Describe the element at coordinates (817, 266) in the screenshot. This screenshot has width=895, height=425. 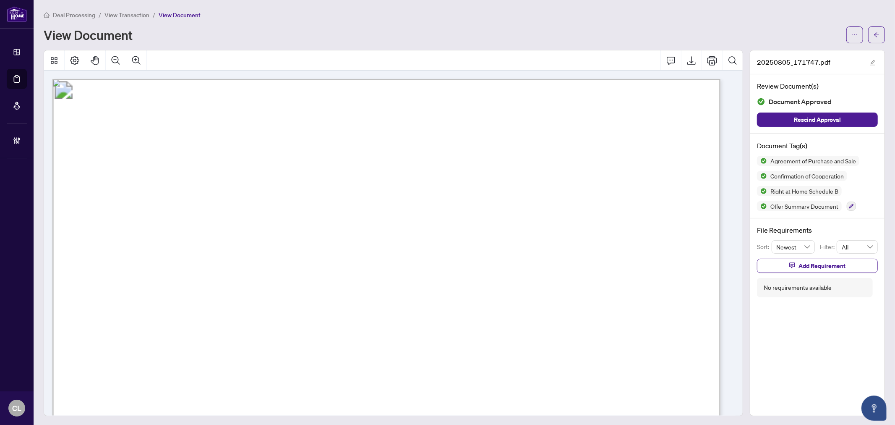
I see `button: Add Requirement` at that location.